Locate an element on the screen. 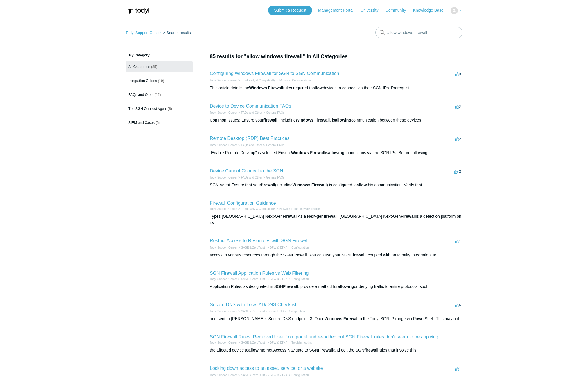  span: (85) is located at coordinates (154, 67).